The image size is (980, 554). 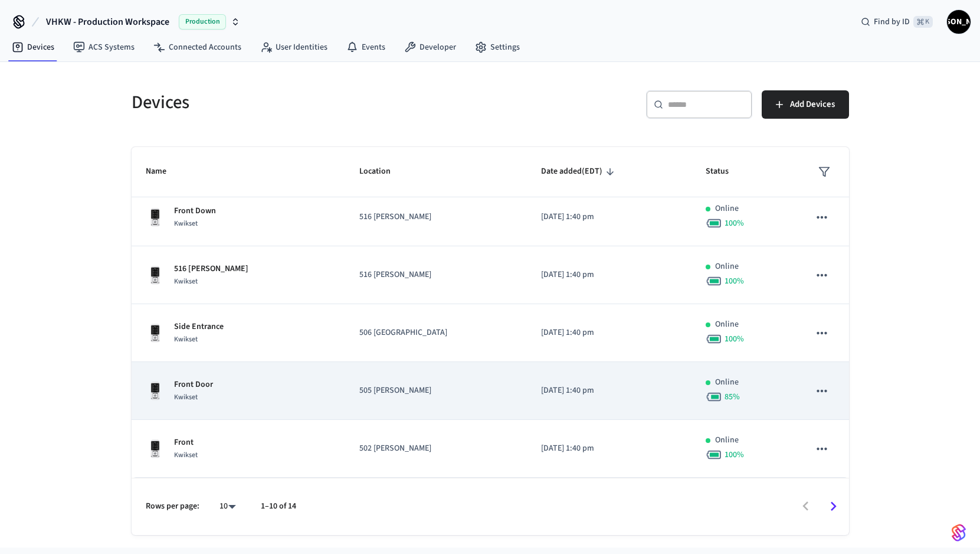 What do you see at coordinates (194, 210) in the screenshot?
I see `p: Front Down` at bounding box center [194, 210].